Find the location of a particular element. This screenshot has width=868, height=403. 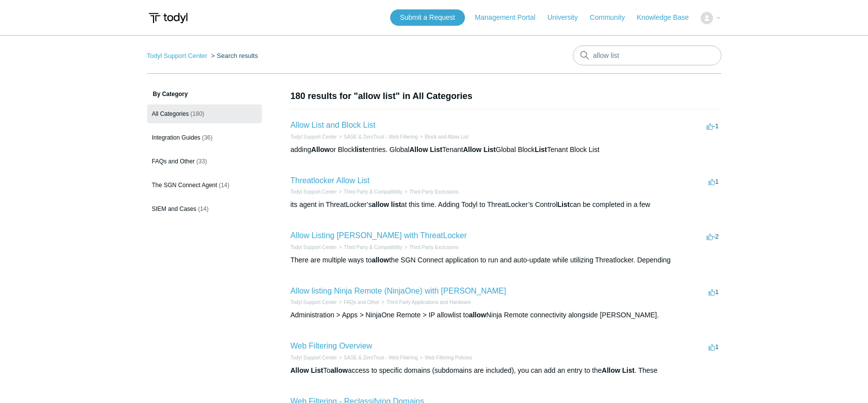

div: its agent in ThreatLocker’s at this time. Adding Todyl to ThreatLocker’s Control can be completed... is located at coordinates (506, 205).